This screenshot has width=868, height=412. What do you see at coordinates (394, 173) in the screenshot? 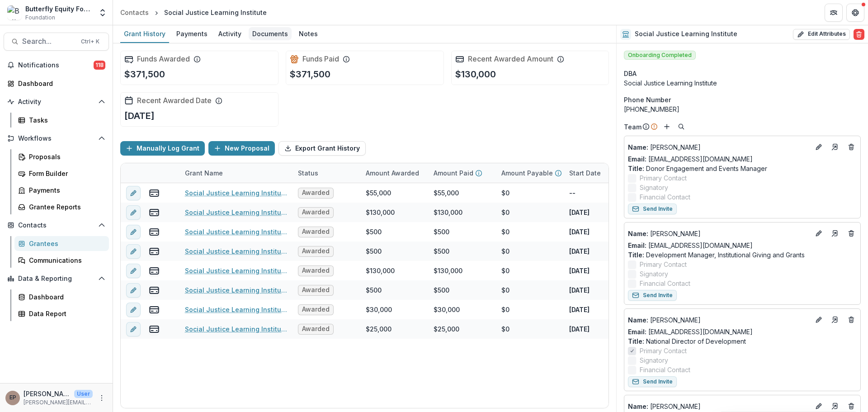
I see `div: Amount Awarded` at bounding box center [394, 173].